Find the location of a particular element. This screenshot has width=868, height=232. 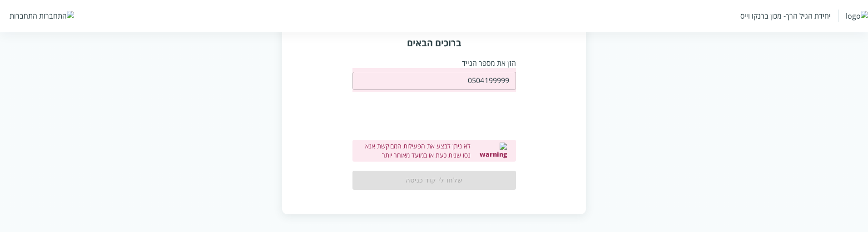

label: לא ניתן לבצע את הפעילות המבוקשת אנא נסו שנית כעת או במועד מאוחר יותר is located at coordinates (416, 151).